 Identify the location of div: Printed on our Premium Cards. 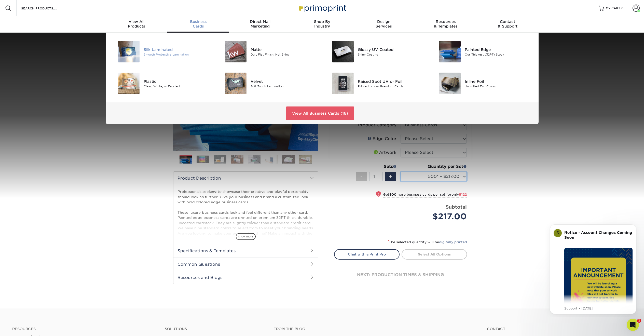
(392, 86).